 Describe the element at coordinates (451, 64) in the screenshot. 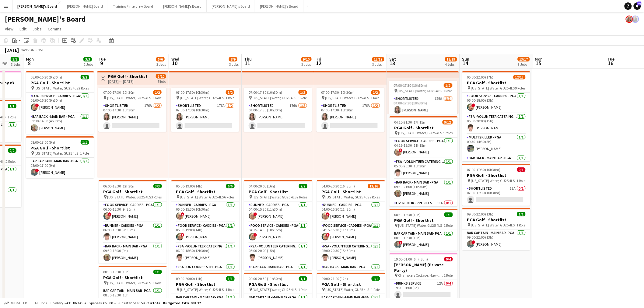

I see `div: 4 Jobs` at that location.